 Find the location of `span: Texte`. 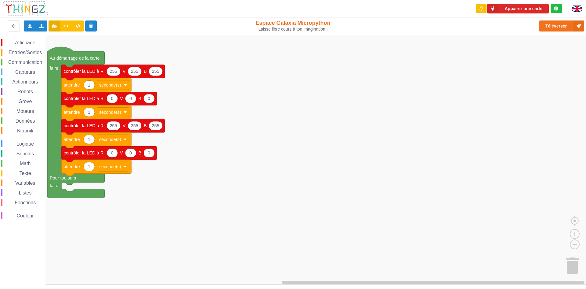

span: Texte is located at coordinates (25, 173).